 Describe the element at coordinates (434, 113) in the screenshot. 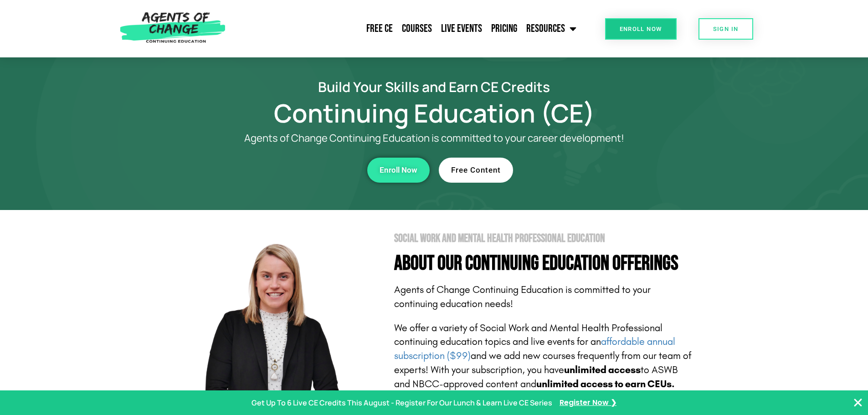

I see `h1: Continuing Education (CE)` at that location.